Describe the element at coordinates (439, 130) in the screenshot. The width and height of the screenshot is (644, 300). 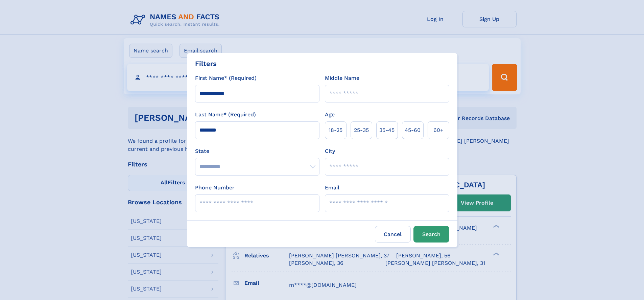
I see `span: 60+` at that location.